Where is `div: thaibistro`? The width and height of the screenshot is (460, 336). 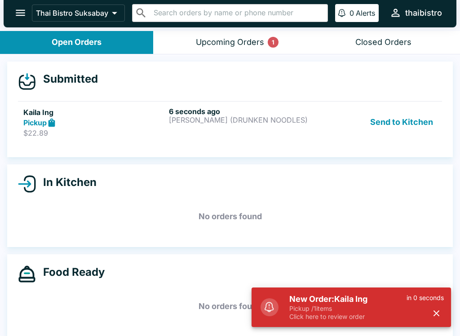 div: thaibistro is located at coordinates (423, 13).